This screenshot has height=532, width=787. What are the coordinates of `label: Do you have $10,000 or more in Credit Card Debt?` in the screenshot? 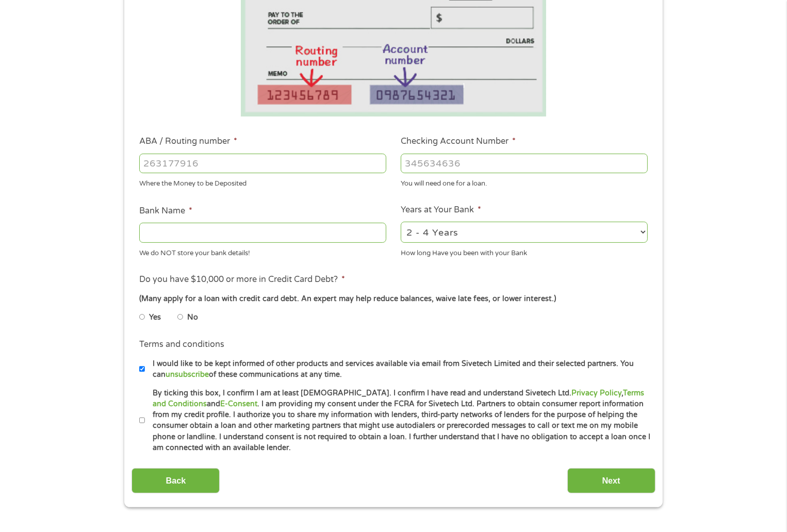 It's located at (242, 279).